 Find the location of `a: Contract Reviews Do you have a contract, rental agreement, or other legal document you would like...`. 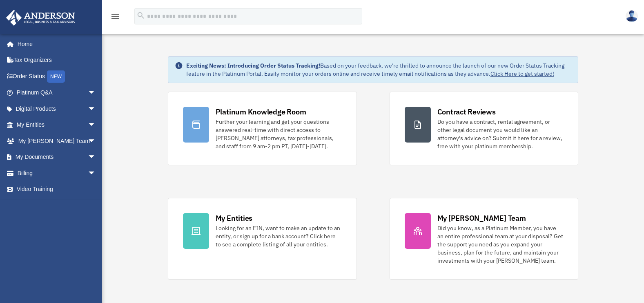

a: Contract Reviews Do you have a contract, rental agreement, or other legal document you would like... is located at coordinates (484, 128).